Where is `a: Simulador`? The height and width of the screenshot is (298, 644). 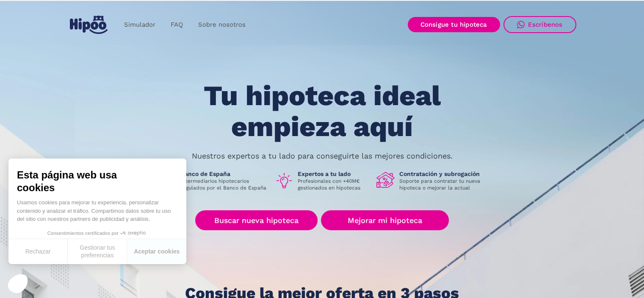 a: Simulador is located at coordinates (140, 24).